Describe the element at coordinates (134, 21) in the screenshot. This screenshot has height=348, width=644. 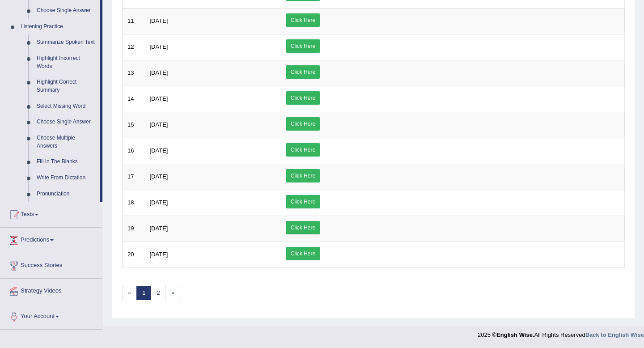
I see `td: 11` at that location.